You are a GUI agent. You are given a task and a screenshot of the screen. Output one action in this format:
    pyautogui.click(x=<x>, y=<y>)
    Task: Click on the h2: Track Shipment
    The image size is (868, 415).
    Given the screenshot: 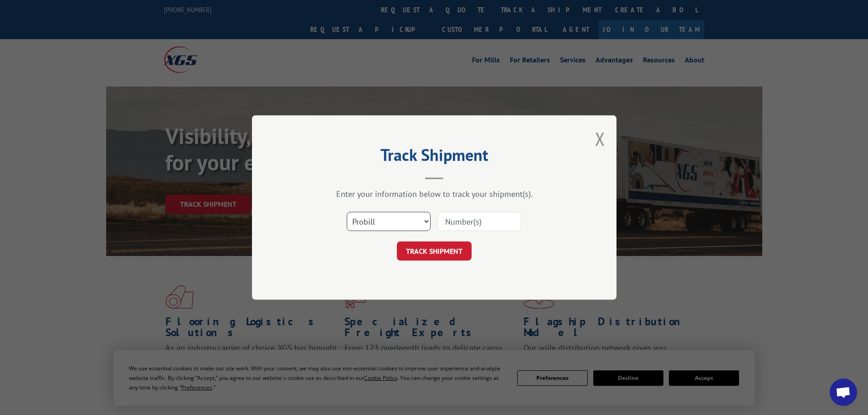 What is the action you would take?
    pyautogui.click(x=434, y=157)
    